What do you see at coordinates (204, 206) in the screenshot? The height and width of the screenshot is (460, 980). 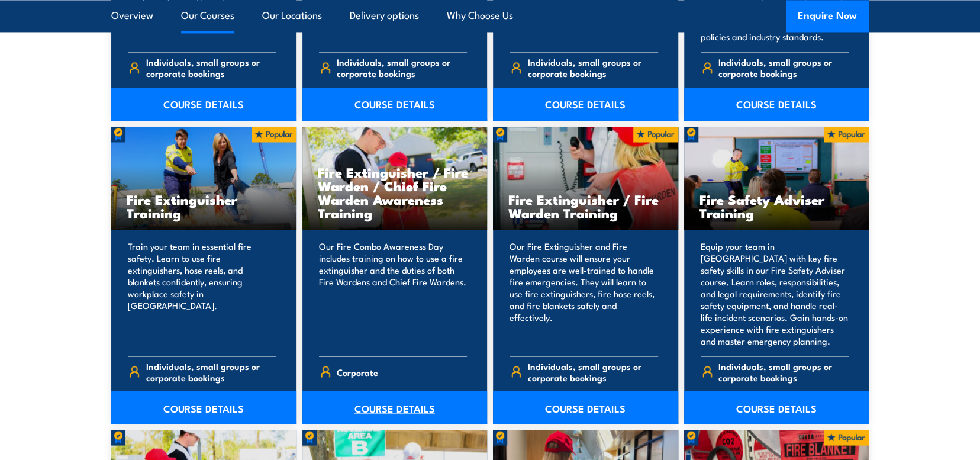 I see `h3: Fire Extinguisher Training` at bounding box center [204, 206].